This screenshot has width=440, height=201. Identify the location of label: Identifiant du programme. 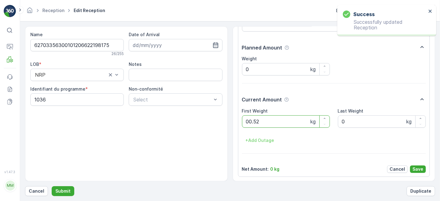
(58, 89).